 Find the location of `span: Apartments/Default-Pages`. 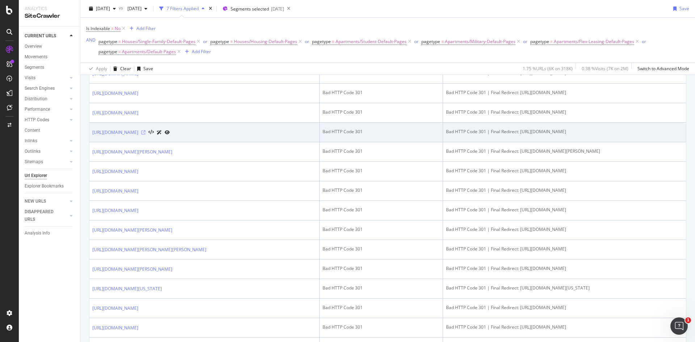

span: Apartments/Default-Pages is located at coordinates (149, 52).